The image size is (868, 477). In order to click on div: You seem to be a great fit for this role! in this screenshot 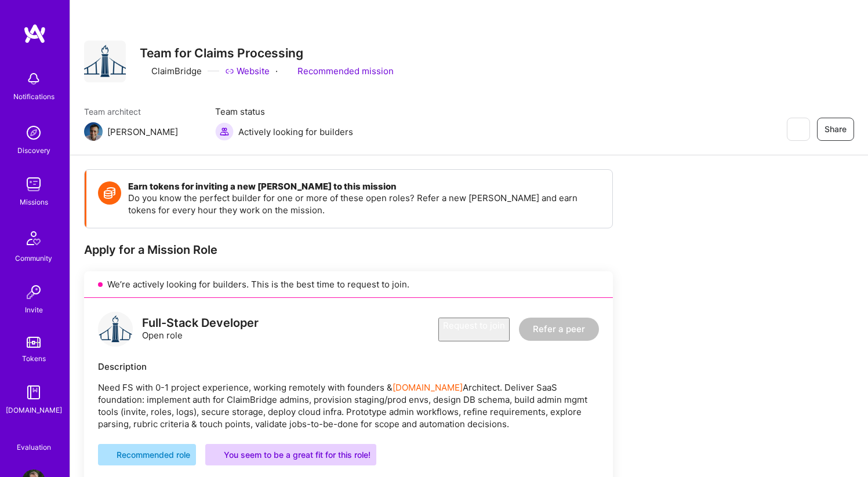, I will do `click(290, 455)`.